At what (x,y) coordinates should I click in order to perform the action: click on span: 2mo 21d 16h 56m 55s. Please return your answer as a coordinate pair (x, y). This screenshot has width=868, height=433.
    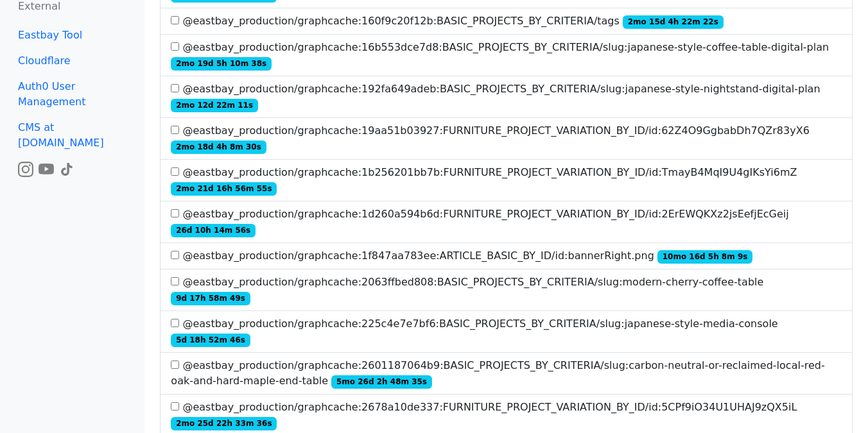
    Looking at the image, I should click on (223, 188).